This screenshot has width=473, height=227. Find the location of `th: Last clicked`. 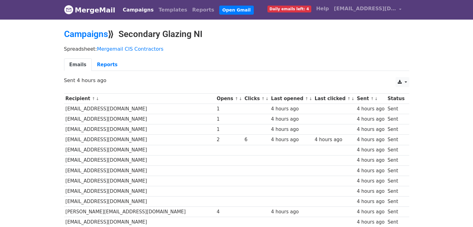

th: Last clicked is located at coordinates (334, 99).